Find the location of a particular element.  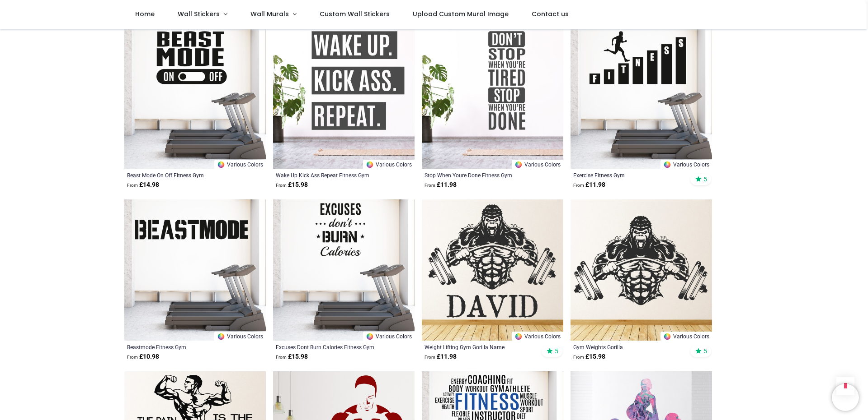

a: Beast Mode On Off Fitness Gym is located at coordinates (181, 175).